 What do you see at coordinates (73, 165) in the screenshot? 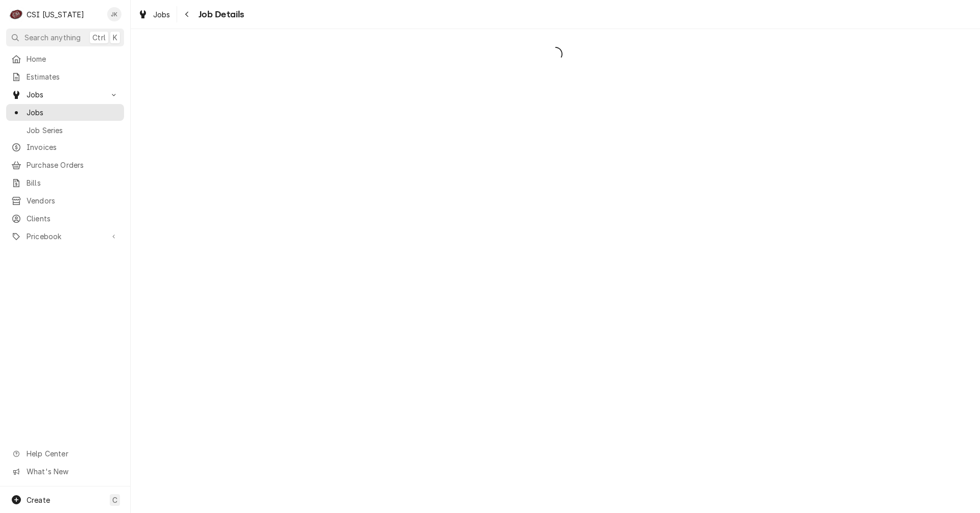
I see `span: Purchase Orders` at bounding box center [73, 165].